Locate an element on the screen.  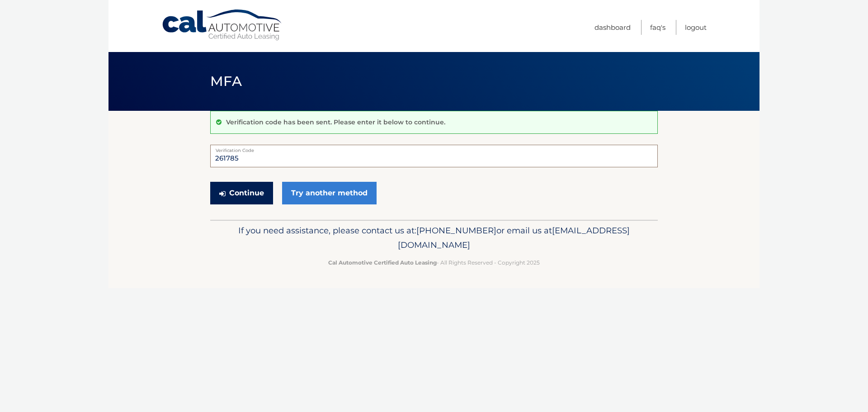
p: - All Rights Reserved - Copyright 2025 is located at coordinates (434, 262).